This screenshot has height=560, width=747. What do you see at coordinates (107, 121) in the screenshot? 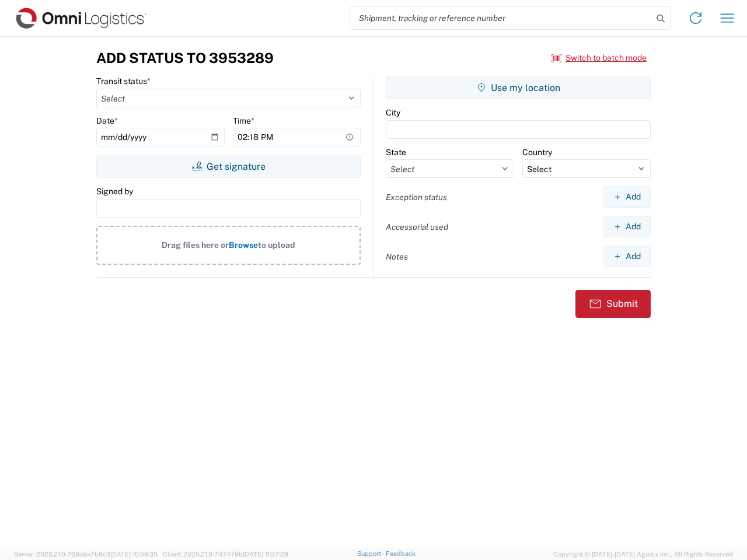
I see `label: Date` at bounding box center [107, 121].